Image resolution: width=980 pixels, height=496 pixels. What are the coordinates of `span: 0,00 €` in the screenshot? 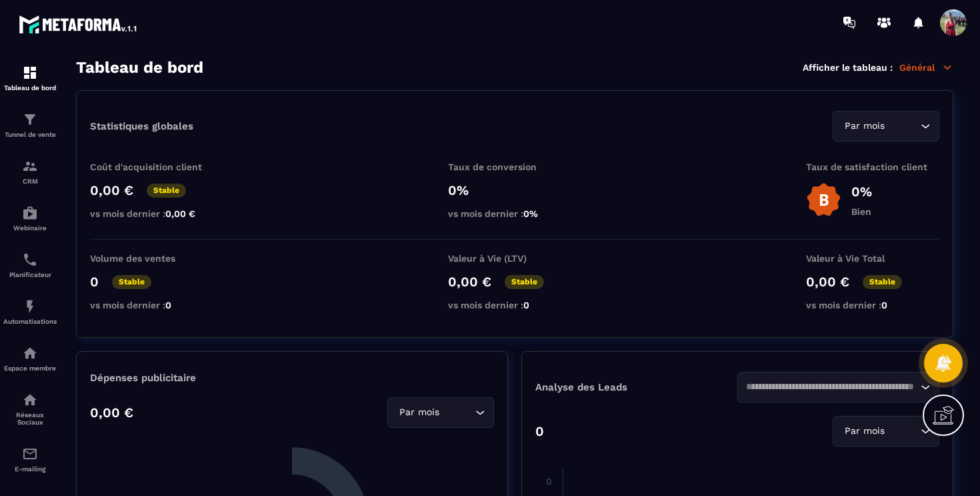 It's located at (180, 214).